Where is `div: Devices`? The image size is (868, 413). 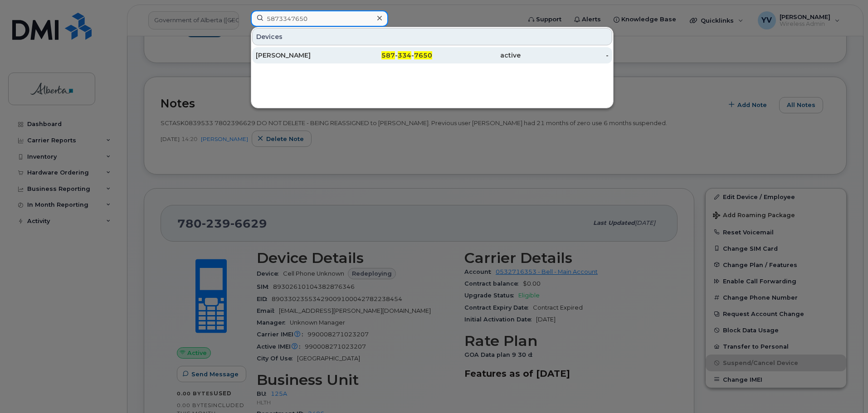 div: Devices is located at coordinates (432, 37).